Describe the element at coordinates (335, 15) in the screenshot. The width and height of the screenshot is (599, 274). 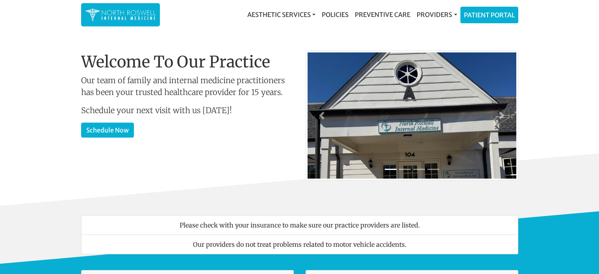
I see `a: Policies` at that location.